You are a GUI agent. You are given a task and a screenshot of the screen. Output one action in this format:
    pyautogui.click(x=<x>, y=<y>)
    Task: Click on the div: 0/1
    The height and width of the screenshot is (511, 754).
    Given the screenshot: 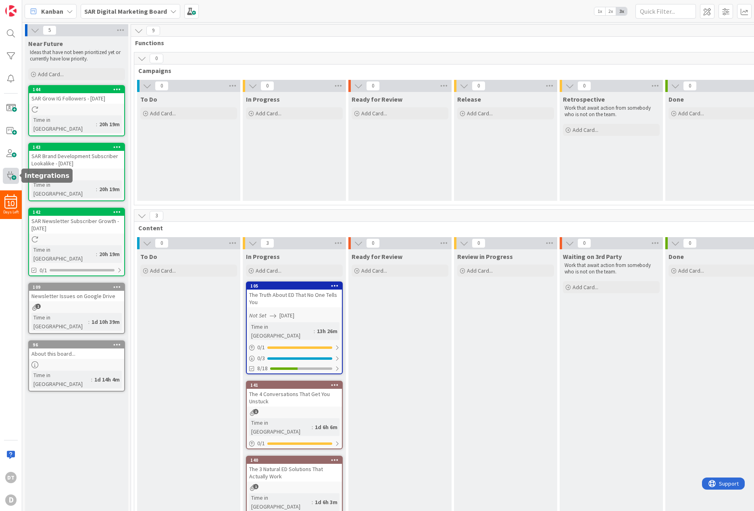 What is the action you would take?
    pyautogui.click(x=294, y=347)
    